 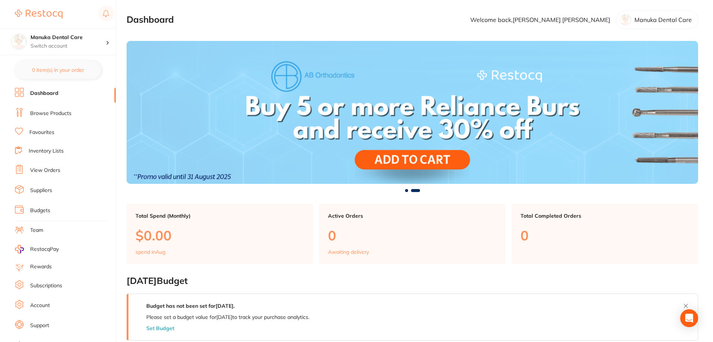 I want to click on a: Browse Products, so click(x=51, y=114).